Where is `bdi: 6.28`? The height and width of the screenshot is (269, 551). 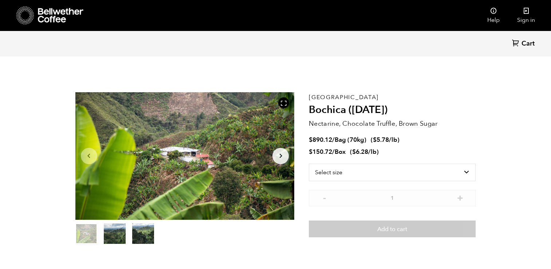
bdi: 6.28 is located at coordinates (360, 152).